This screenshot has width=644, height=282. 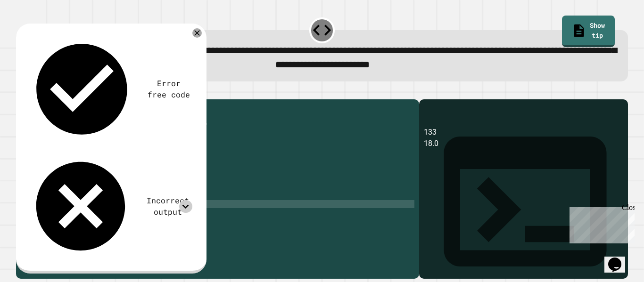 I want to click on a: Show tip, so click(x=588, y=31).